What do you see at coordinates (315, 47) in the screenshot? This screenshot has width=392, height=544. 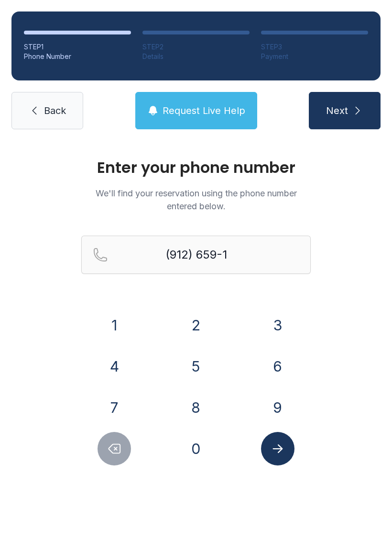 I see `div: STEP 3` at bounding box center [315, 47].